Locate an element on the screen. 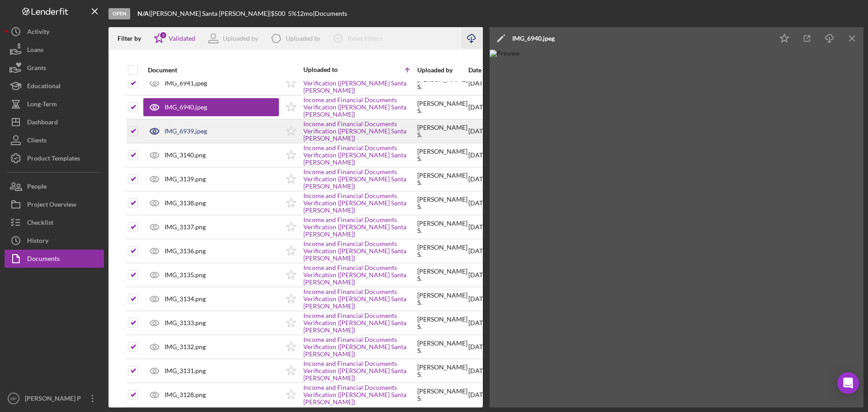 The width and height of the screenshot is (868, 412). div: Documents is located at coordinates (44, 259).